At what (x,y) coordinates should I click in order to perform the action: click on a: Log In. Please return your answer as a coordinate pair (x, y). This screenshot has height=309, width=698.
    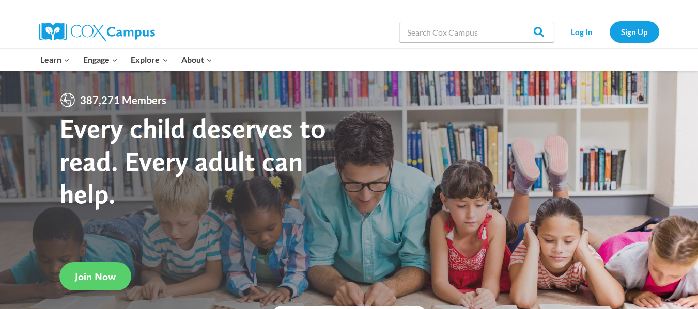
    Looking at the image, I should click on (582, 32).